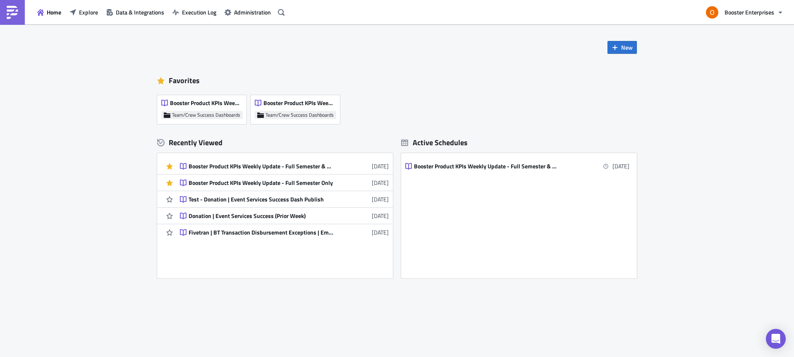  Describe the element at coordinates (194, 12) in the screenshot. I see `a: Execution Log` at that location.